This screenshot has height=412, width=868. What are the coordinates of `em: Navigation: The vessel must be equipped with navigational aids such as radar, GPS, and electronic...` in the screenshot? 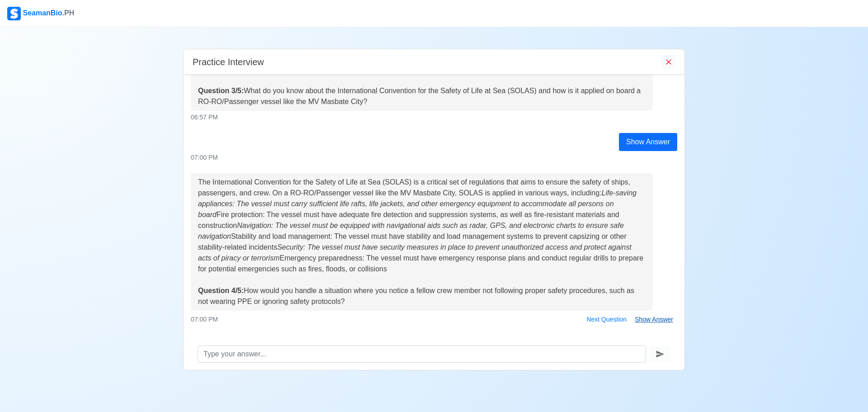 It's located at (412, 230).